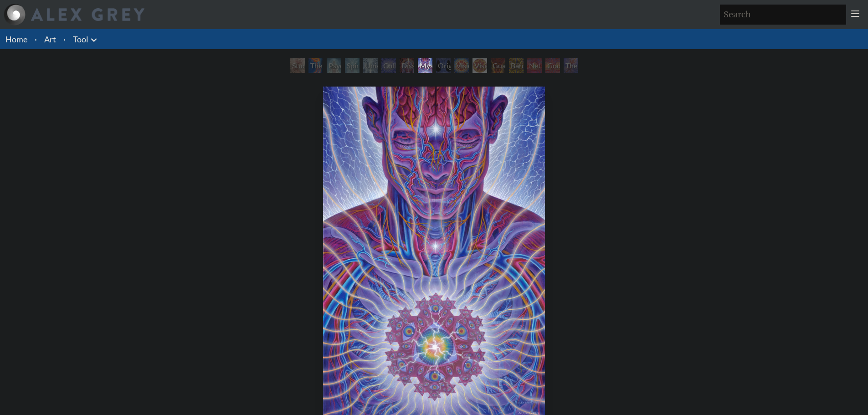 The width and height of the screenshot is (868, 415). What do you see at coordinates (571, 65) in the screenshot?
I see `div: The Great Turn` at bounding box center [571, 65].